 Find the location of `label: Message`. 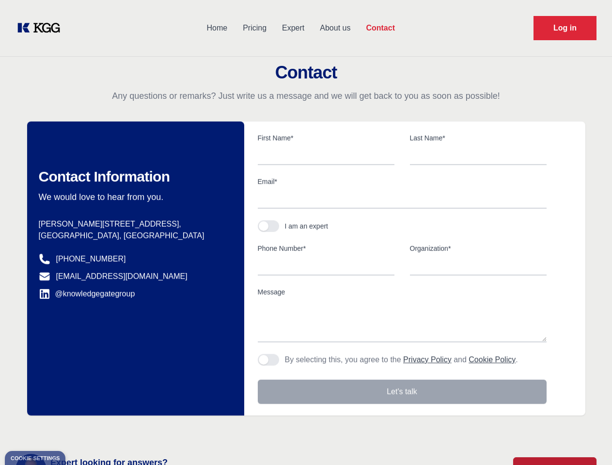

label: Message is located at coordinates (402, 292).